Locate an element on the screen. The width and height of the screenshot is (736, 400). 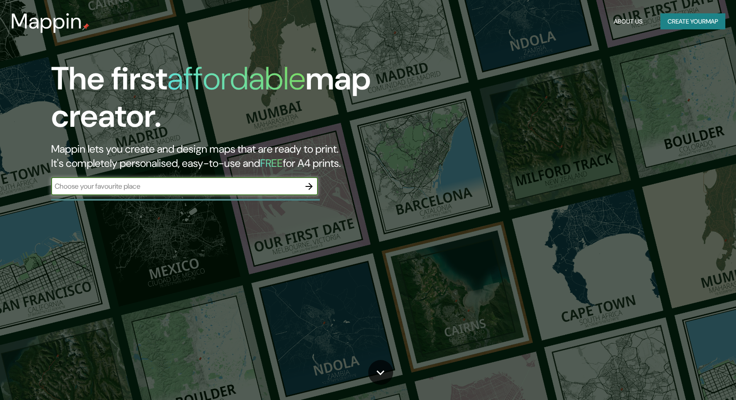
img: mappin-pin is located at coordinates (86, 27).